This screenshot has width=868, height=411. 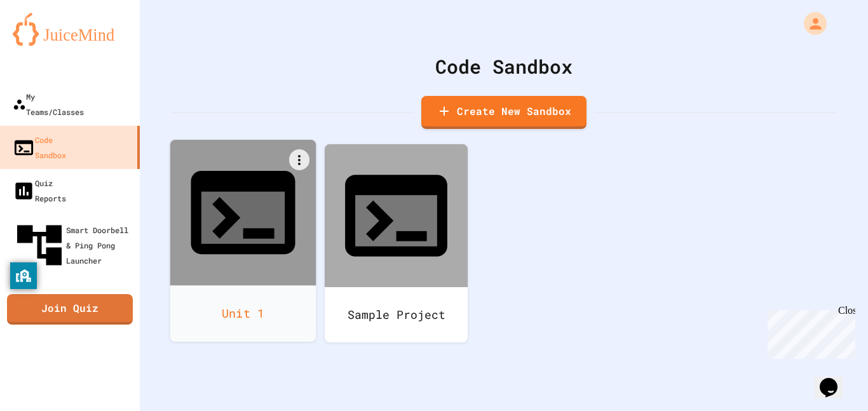 What do you see at coordinates (49, 104) in the screenshot?
I see `div: My Teams/Classes` at bounding box center [49, 104].